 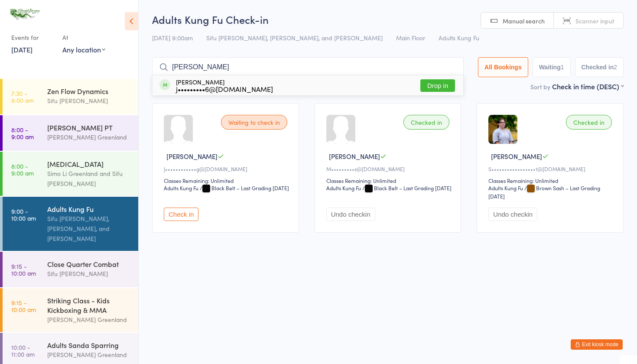 I want to click on button: Drop in, so click(x=437, y=85).